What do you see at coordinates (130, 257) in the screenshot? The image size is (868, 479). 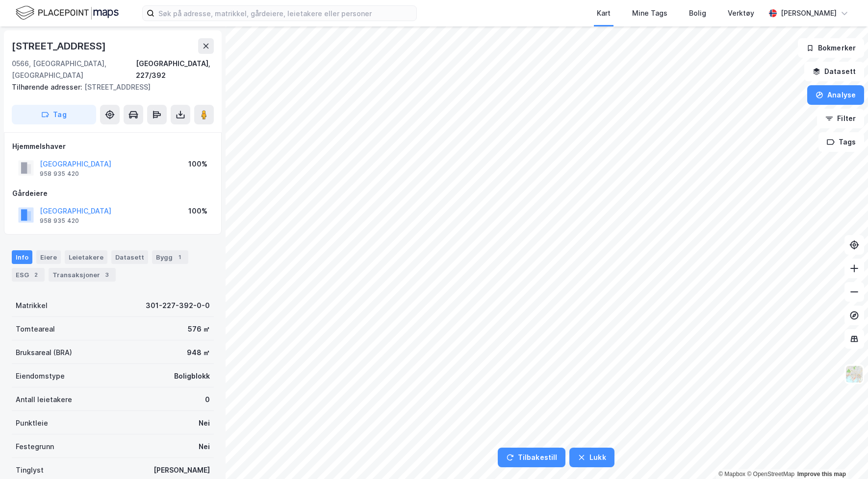 I see `div: Datasett` at bounding box center [130, 257].